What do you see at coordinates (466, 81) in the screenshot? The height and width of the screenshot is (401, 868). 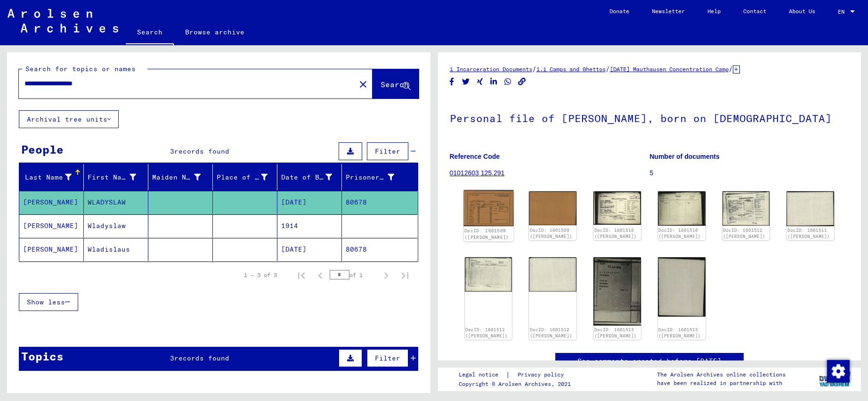 I see `button: Share on Twitter` at bounding box center [466, 81].